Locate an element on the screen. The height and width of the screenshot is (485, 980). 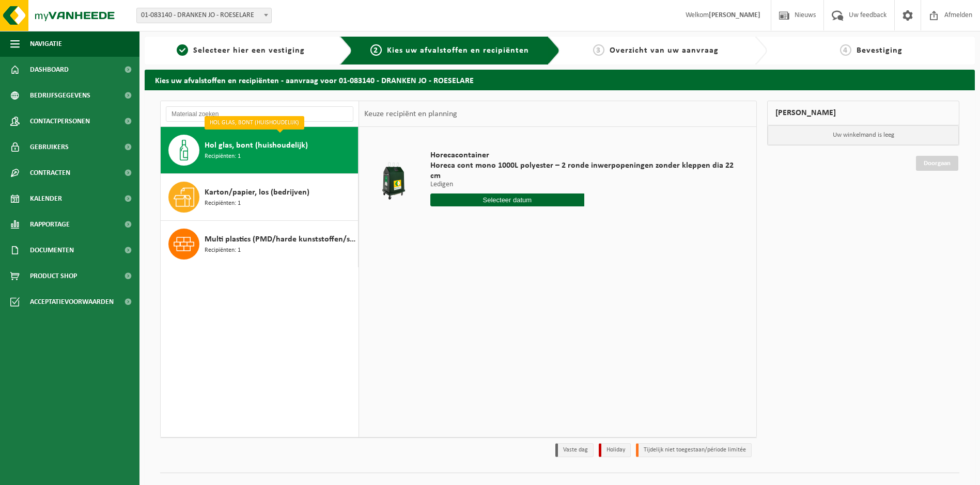
span: Rapportage is located at coordinates (50, 224).